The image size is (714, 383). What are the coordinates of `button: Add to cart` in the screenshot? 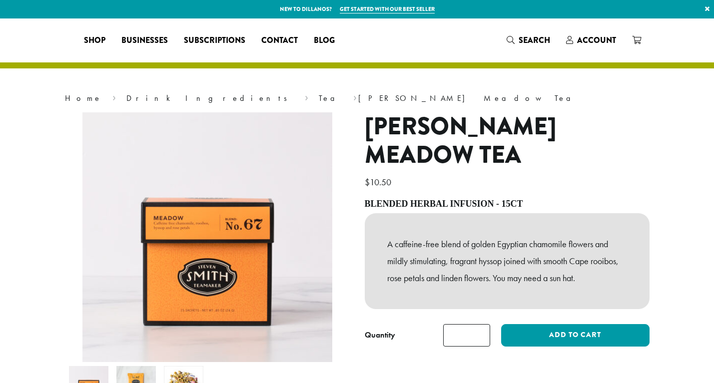 It's located at (575, 335).